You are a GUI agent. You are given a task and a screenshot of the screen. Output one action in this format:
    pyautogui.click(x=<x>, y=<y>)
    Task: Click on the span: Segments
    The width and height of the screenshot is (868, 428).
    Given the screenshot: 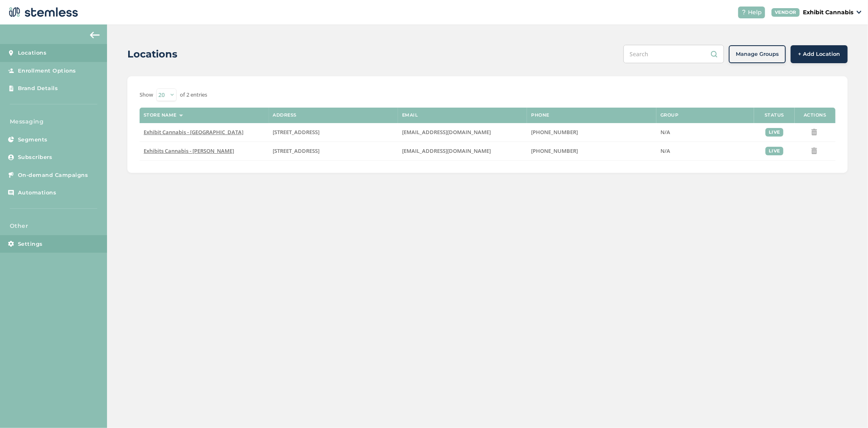 What is the action you would take?
    pyautogui.click(x=33, y=140)
    